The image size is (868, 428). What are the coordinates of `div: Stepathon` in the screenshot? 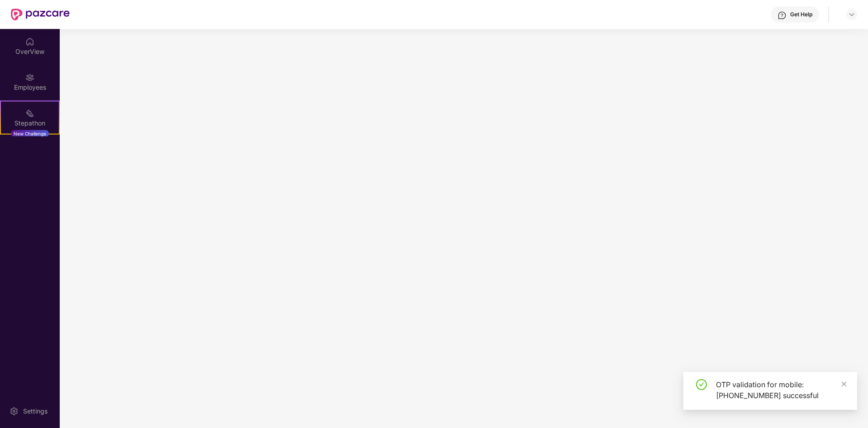 It's located at (30, 123).